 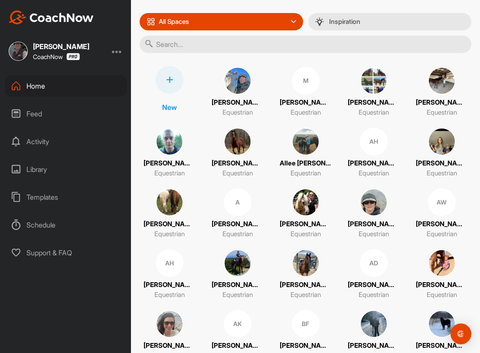 What do you see at coordinates (238, 141) in the screenshot?
I see `img: square_c1d66ed90a95ee2b3b566669b0459d1a.jpg` at bounding box center [238, 141].